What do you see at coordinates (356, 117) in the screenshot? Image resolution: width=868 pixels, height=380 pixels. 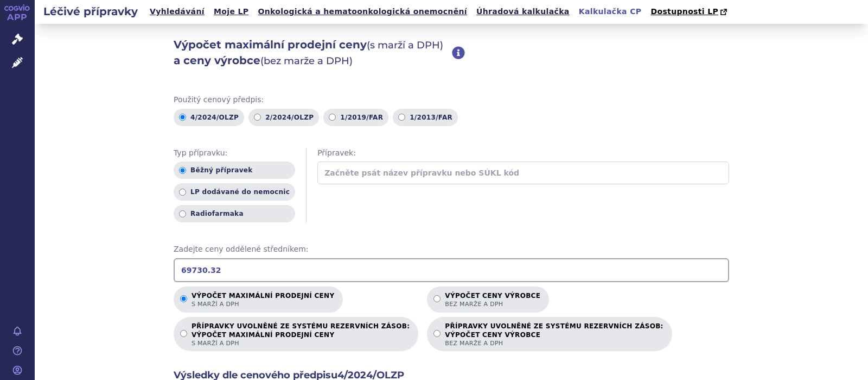 I see `label: 1/2019/FAR` at bounding box center [356, 117].